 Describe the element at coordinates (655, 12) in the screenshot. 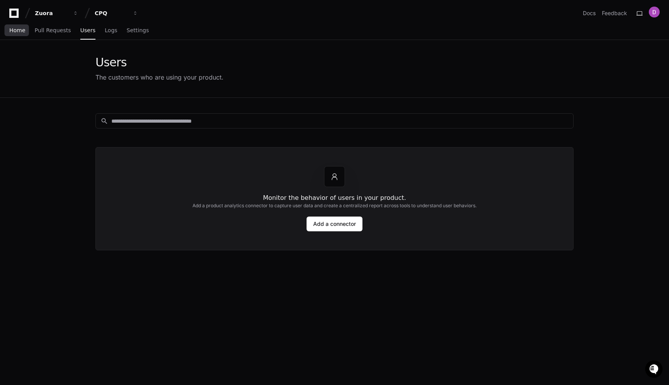

I see `img: ACg8ocL7nd7lGmBDw2GKD8J1trBMw4W4bEZjcuWgbWGiGkvT76sSCQ=s96-c` at that location.